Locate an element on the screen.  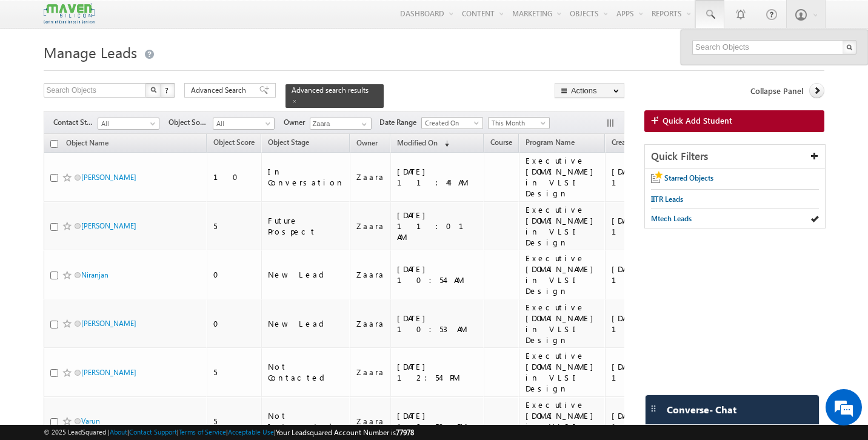
span: Converse - Chat is located at coordinates (702, 409).